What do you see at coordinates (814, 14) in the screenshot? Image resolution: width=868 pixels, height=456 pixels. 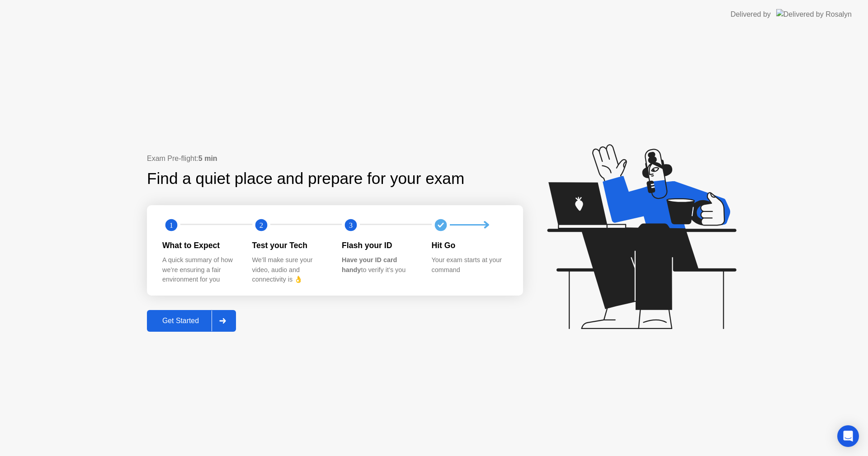 I see `img: Delivered by Rosalyn` at bounding box center [814, 14].